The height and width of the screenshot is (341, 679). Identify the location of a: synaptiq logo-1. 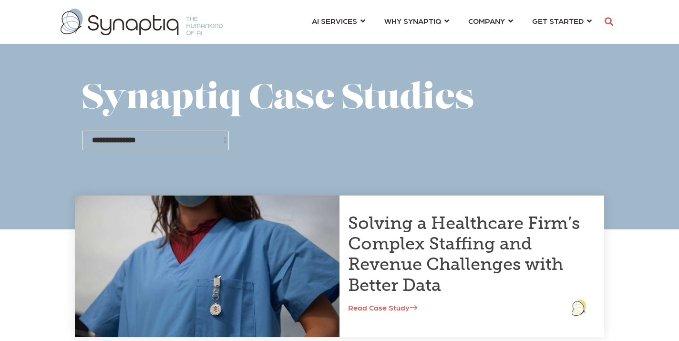
(142, 22).